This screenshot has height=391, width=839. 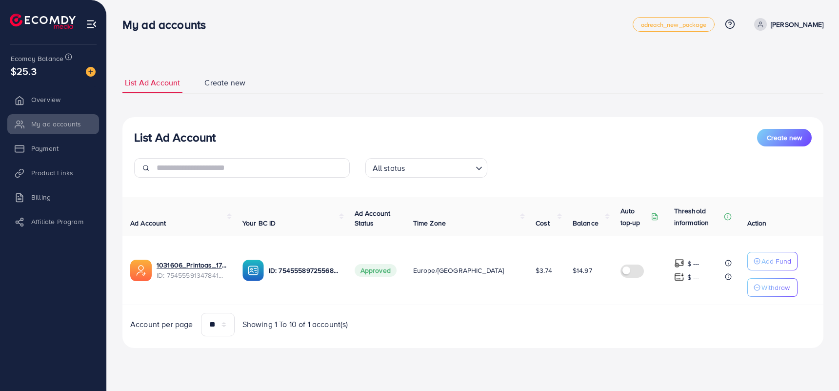 What do you see at coordinates (776, 287) in the screenshot?
I see `p: Withdraw` at bounding box center [776, 287].